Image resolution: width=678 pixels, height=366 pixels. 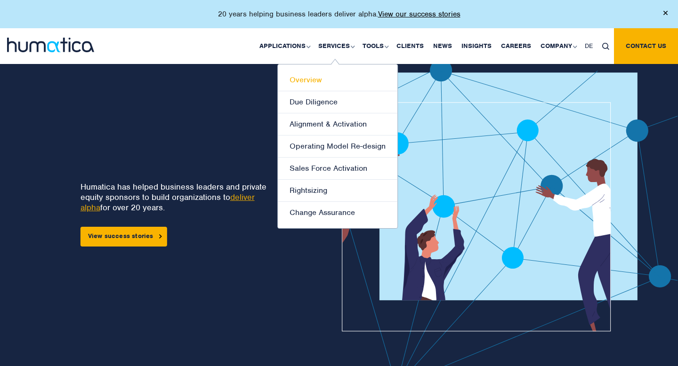 I want to click on a: Careers, so click(x=516, y=46).